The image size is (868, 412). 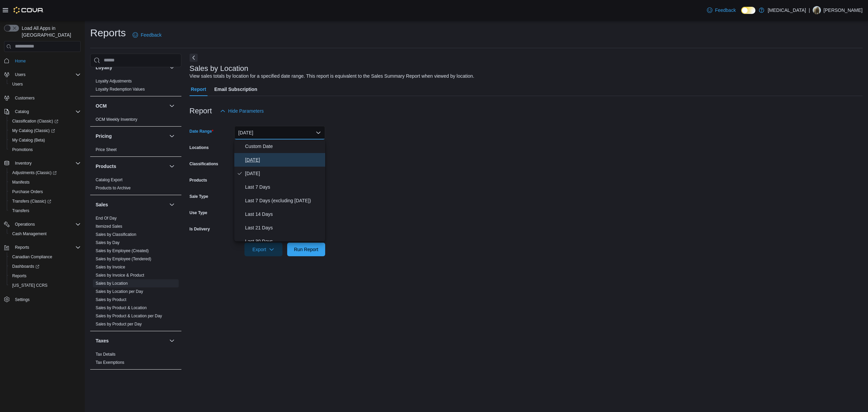 What do you see at coordinates (25, 98) in the screenshot?
I see `a: Customers` at bounding box center [25, 98].